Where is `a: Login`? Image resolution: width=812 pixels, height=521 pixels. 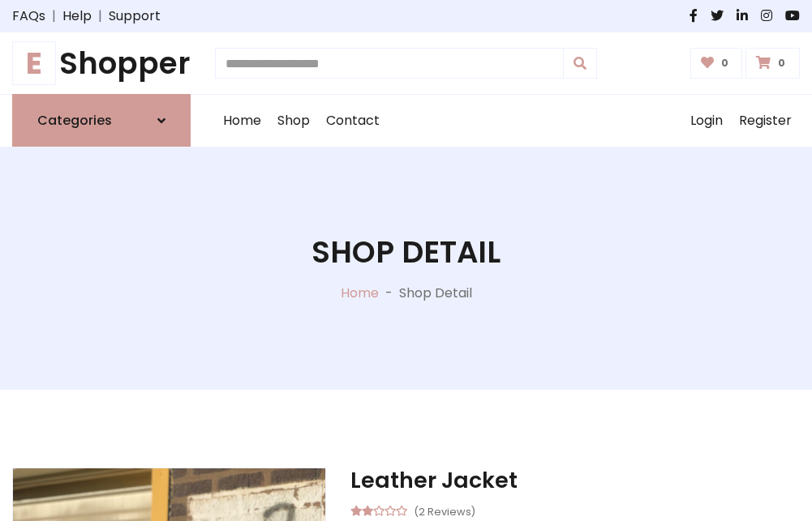
a: Login is located at coordinates (706, 121).